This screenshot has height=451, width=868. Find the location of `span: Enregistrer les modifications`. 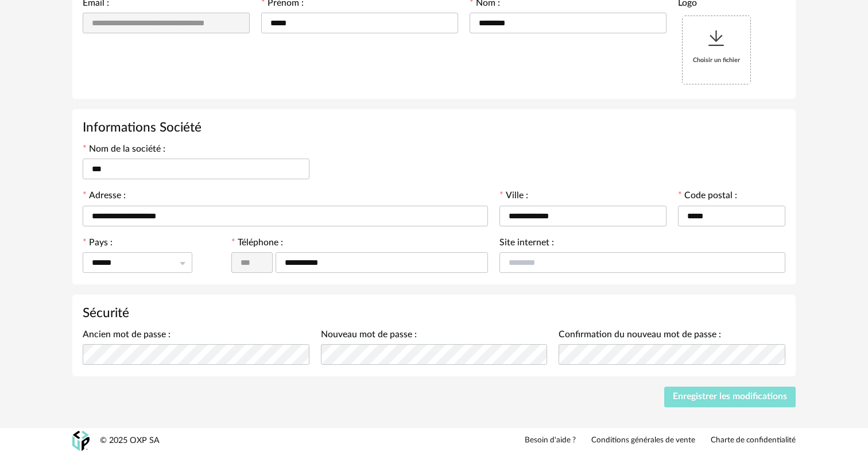

span: Enregistrer les modifications is located at coordinates (730, 397).